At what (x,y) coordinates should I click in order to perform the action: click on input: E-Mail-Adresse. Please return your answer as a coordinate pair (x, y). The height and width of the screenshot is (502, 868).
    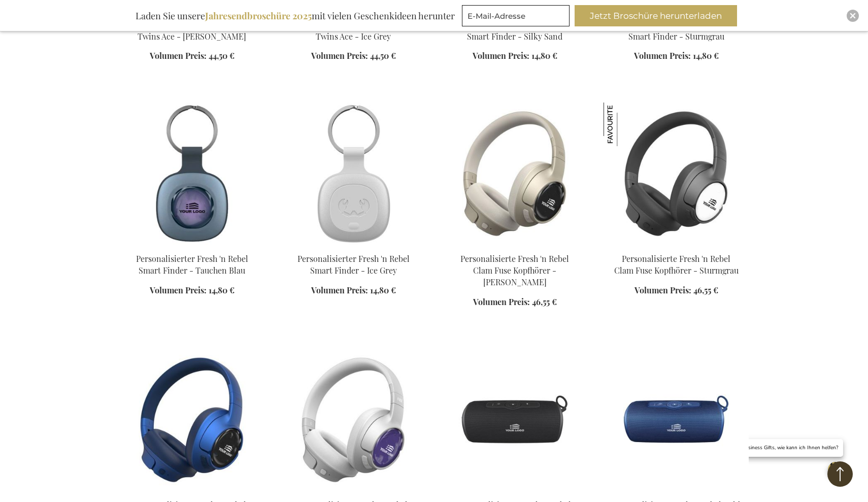
    Looking at the image, I should click on (516, 16).